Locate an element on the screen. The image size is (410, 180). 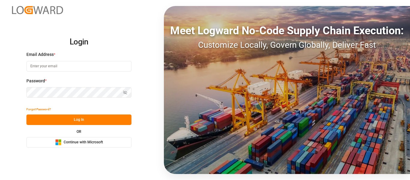
span: Email Address is located at coordinates (40, 54).